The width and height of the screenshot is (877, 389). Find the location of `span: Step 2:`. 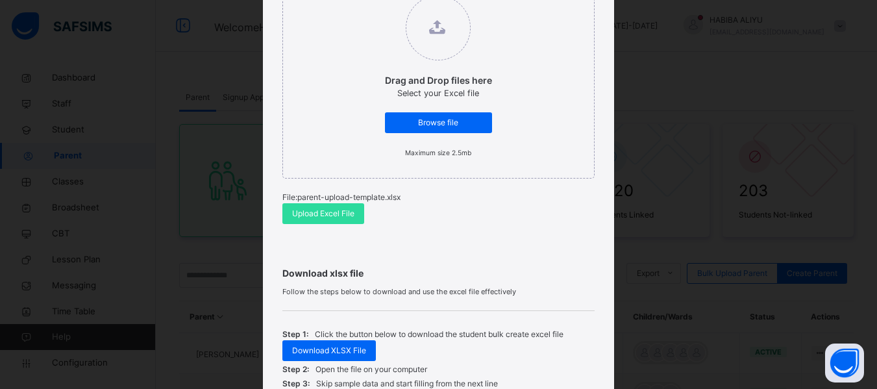

span: Step 2: is located at coordinates (295, 369).